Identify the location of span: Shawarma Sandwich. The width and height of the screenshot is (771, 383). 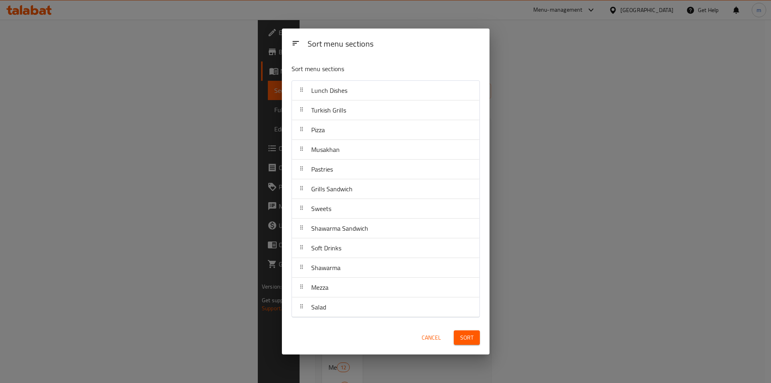
(340, 228).